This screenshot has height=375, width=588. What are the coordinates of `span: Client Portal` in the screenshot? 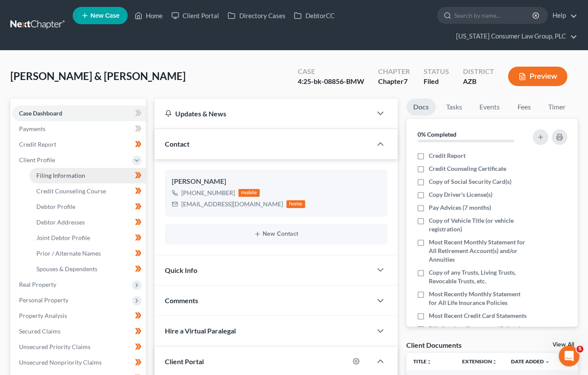 It's located at (184, 361).